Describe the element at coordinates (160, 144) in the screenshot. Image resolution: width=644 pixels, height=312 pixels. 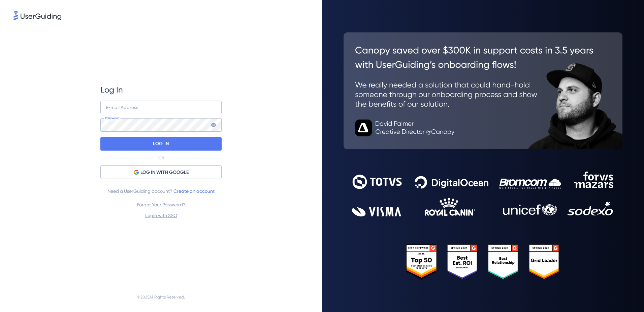
I see `p: LOG IN` at that location.